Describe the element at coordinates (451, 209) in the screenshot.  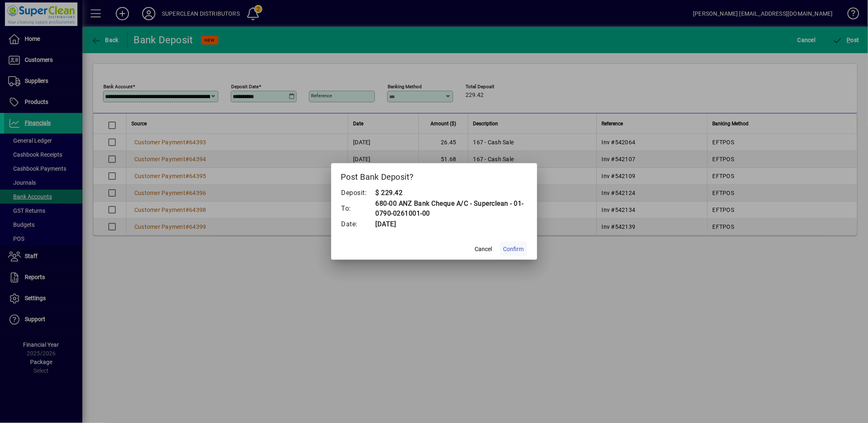
I see `td: 680-00 ANZ Bank Cheque A/C - Superclean - 01-0790-0261001-00` at that location.